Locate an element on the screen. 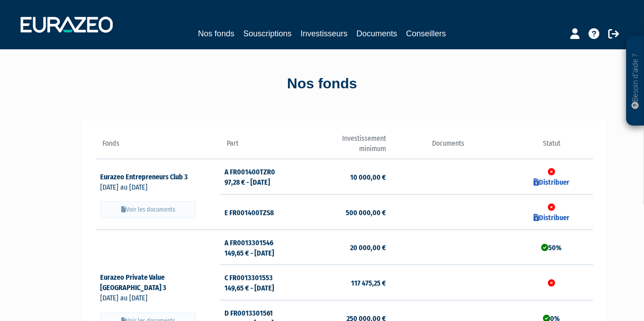 The width and height of the screenshot is (644, 321). p: Besoin d'aide ? is located at coordinates (635, 81).